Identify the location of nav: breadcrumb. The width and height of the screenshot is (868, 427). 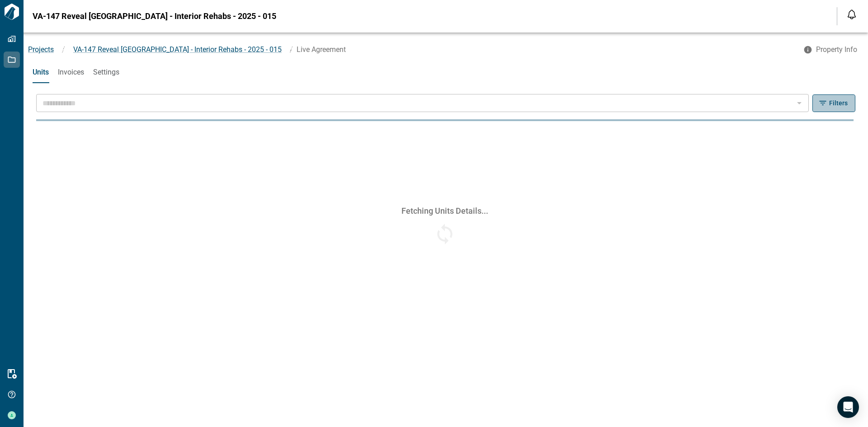
(410, 49).